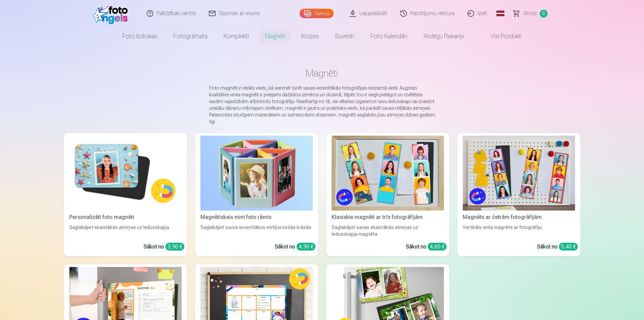 The height and width of the screenshot is (320, 644). I want to click on p: Foto magnēti ir ideāls veids, kā vienmēr turēt savas iecienītākās fotogrāfijas redzamā vietā. Aug..., so click(322, 105).